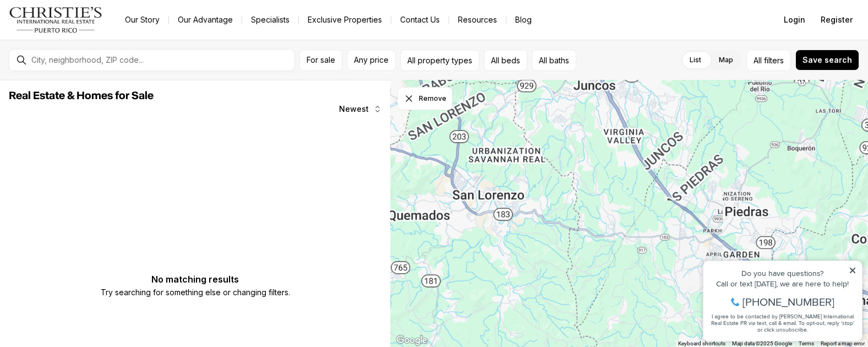 The height and width of the screenshot is (347, 868). Describe the element at coordinates (56, 20) in the screenshot. I see `img: logo` at that location.